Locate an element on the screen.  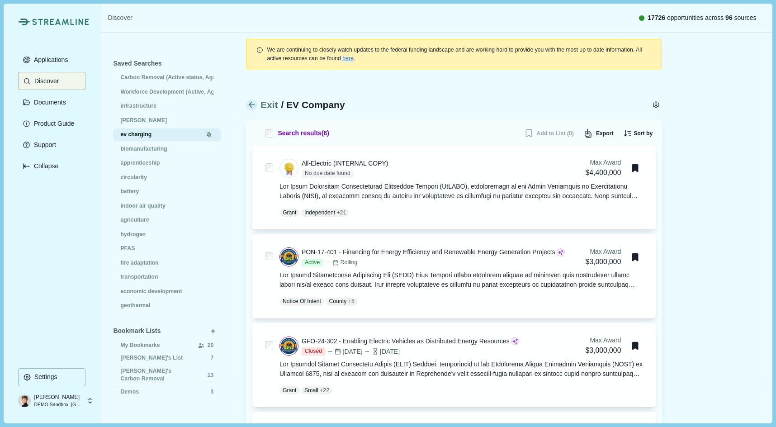
div: 3 is located at coordinates (212, 392).